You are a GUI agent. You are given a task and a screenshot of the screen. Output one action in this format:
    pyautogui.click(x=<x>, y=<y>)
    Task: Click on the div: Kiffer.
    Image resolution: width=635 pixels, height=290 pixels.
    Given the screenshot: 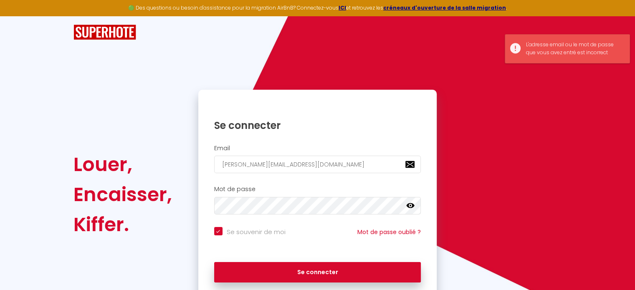 What is the action you would take?
    pyautogui.click(x=123, y=225)
    